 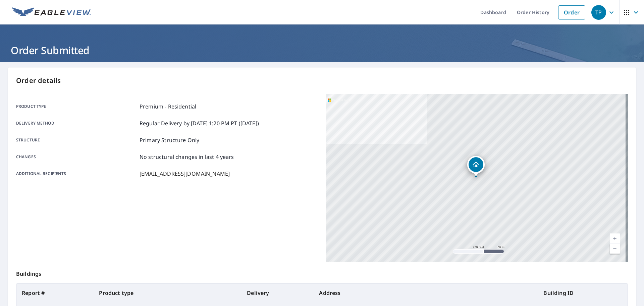 I want to click on th: Building ID, so click(x=582, y=293).